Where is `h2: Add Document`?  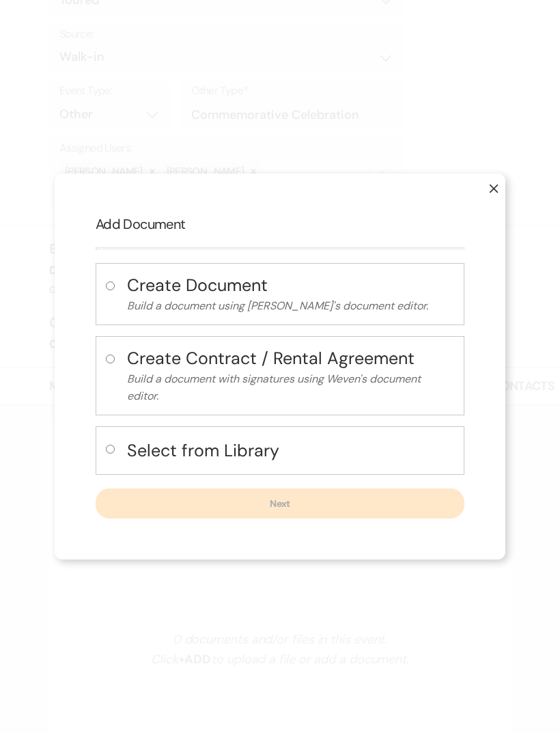 h2: Add Document is located at coordinates (280, 224).